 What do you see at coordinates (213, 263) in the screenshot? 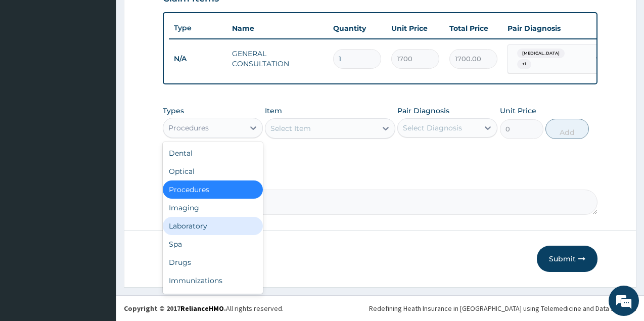
I see `div: Drugs` at bounding box center [213, 263].